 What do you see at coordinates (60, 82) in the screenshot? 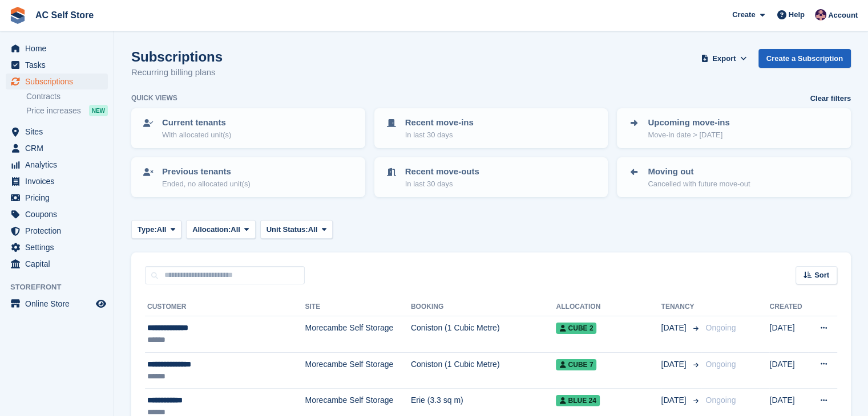
I see `span: Subscriptions` at bounding box center [60, 82].